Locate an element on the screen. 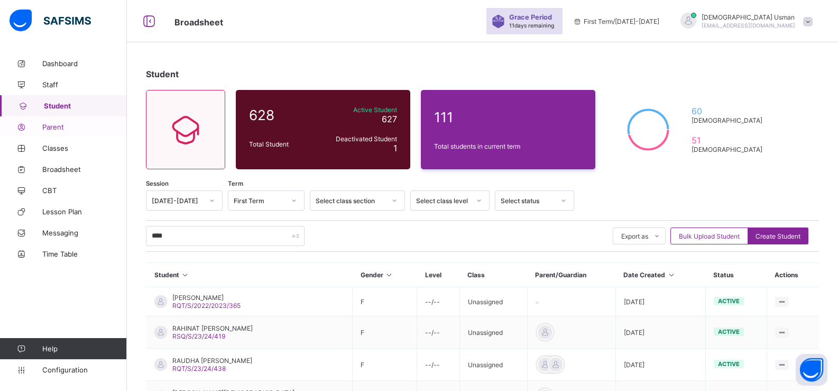 Image resolution: width=838 pixels, height=391 pixels. div: Select status is located at coordinates (528, 200).